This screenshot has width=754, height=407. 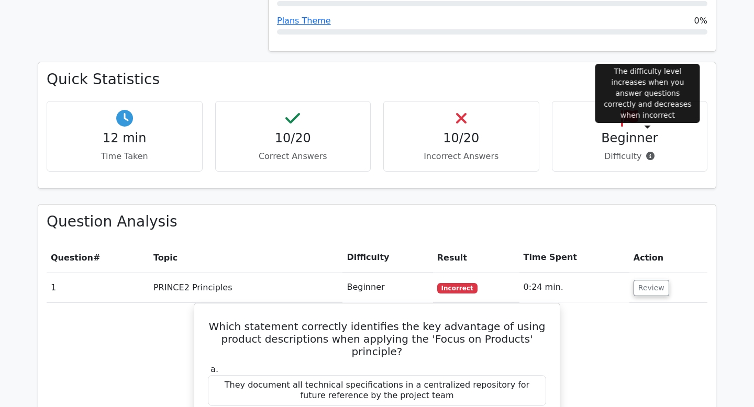 What do you see at coordinates (574, 288) in the screenshot?
I see `td: 0:24 min.` at bounding box center [574, 288].